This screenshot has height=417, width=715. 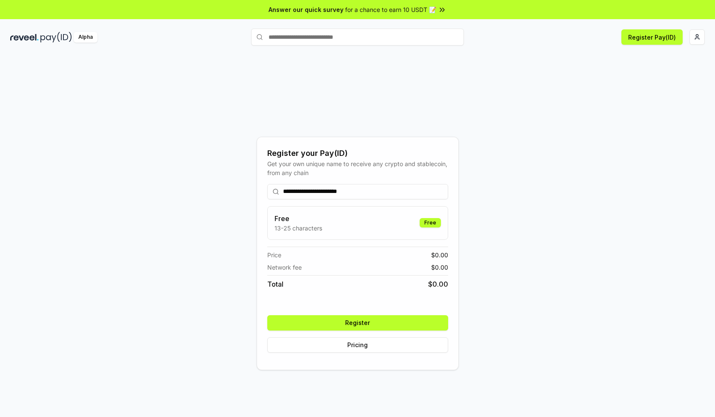 What do you see at coordinates (652, 37) in the screenshot?
I see `button: Register Pay(ID)` at bounding box center [652, 37].